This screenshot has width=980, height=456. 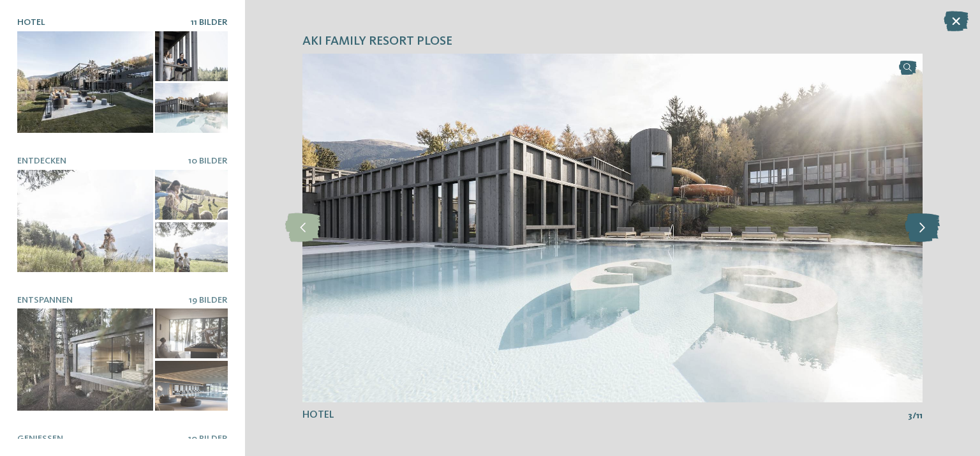 I want to click on span: Entdecken, so click(x=41, y=161).